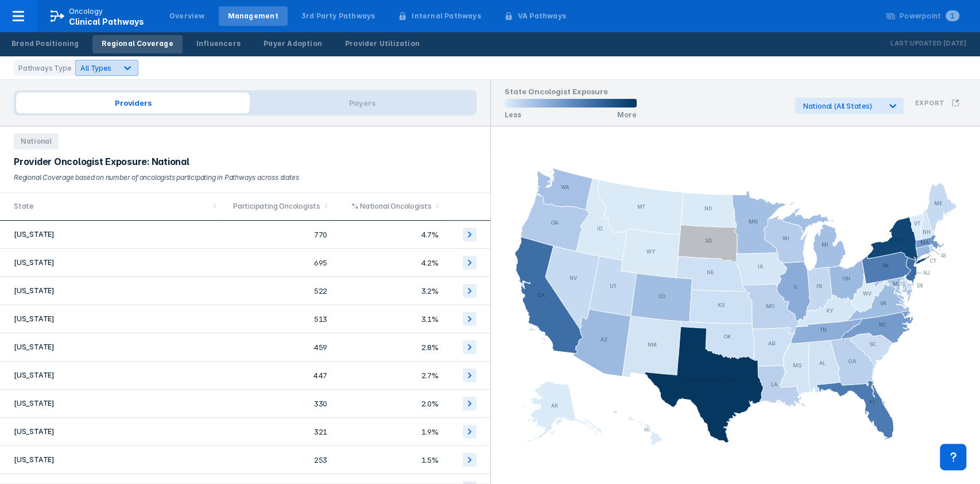 The width and height of the screenshot is (980, 484). What do you see at coordinates (513, 114) in the screenshot?
I see `p: Less` at bounding box center [513, 114].